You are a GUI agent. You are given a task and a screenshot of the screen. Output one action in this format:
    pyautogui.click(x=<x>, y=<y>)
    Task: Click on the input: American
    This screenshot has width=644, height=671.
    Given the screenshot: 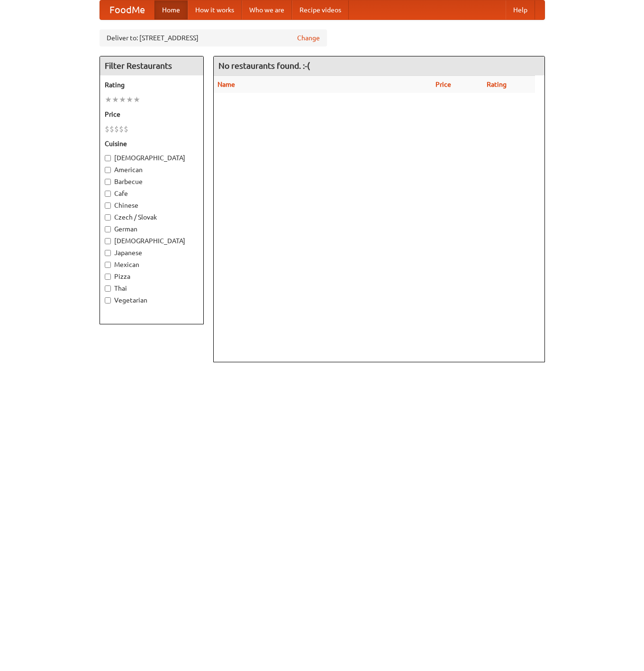 What is the action you would take?
    pyautogui.click(x=107, y=169)
    